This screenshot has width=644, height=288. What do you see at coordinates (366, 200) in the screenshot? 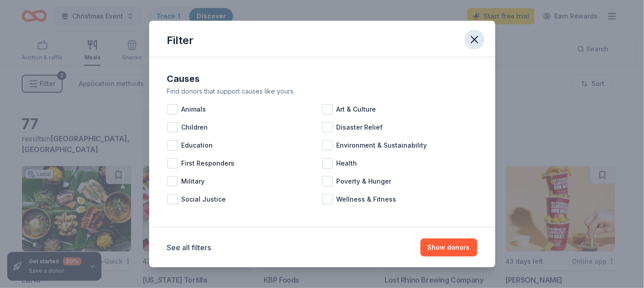
I see `span: Wellness & Fitness` at bounding box center [366, 200].